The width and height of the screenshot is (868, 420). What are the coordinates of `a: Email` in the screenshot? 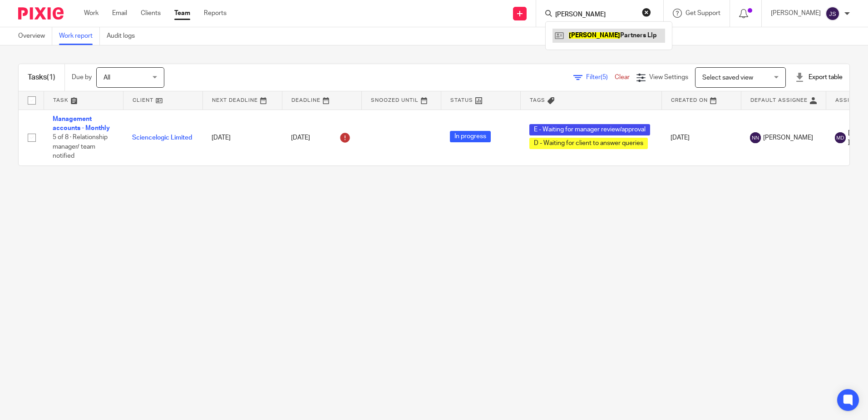 It's located at (119, 13).